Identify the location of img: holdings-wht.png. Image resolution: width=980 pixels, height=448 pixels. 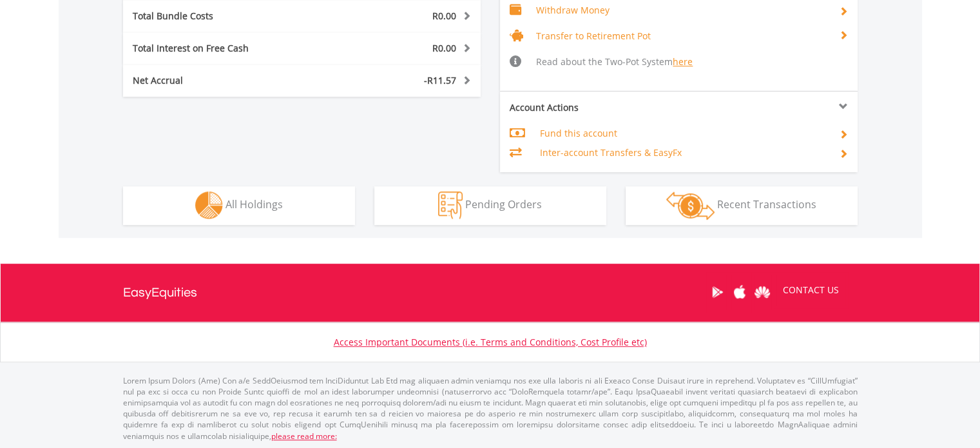
(209, 205).